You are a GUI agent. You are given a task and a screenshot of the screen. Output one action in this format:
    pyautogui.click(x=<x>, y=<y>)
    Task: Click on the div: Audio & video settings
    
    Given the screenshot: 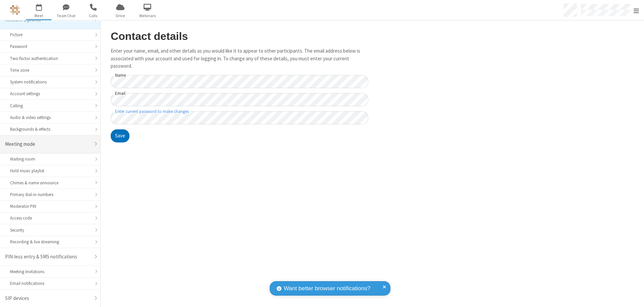 What is the action you would take?
    pyautogui.click(x=50, y=117)
    